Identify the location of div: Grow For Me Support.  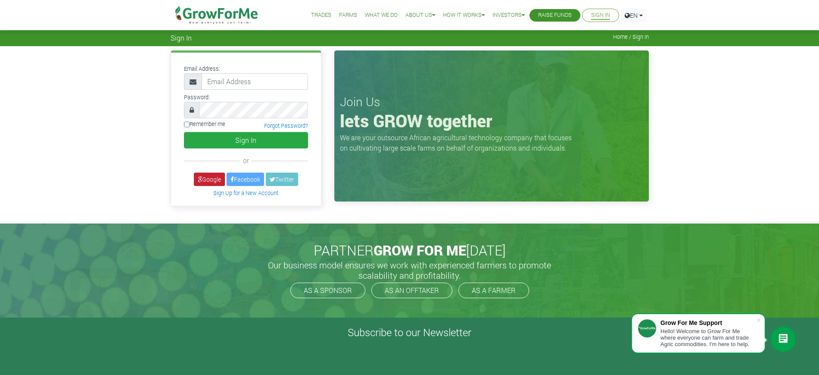
(709, 322).